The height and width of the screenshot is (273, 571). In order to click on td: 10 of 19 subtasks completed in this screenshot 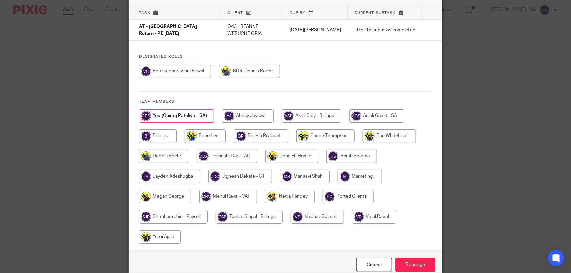, I will do `click(385, 30)`.